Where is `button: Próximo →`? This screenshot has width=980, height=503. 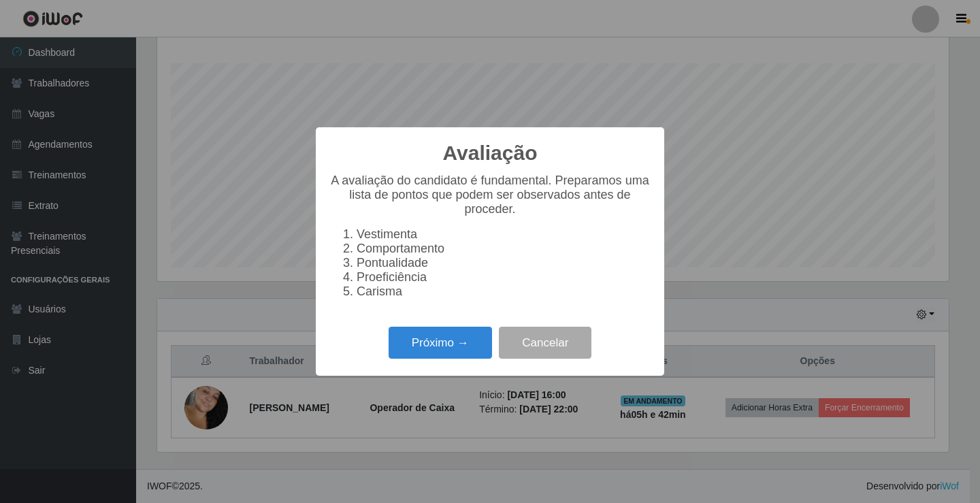
button: Próximo → is located at coordinates (440, 342).